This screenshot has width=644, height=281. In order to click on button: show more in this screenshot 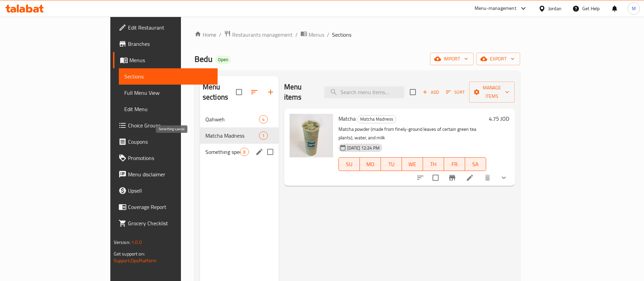, I will do `click(504, 177)`.